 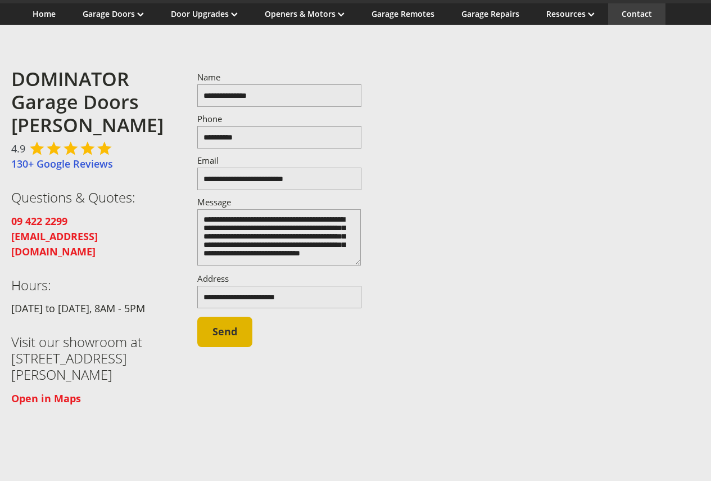 I want to click on label: Phone, so click(x=279, y=119).